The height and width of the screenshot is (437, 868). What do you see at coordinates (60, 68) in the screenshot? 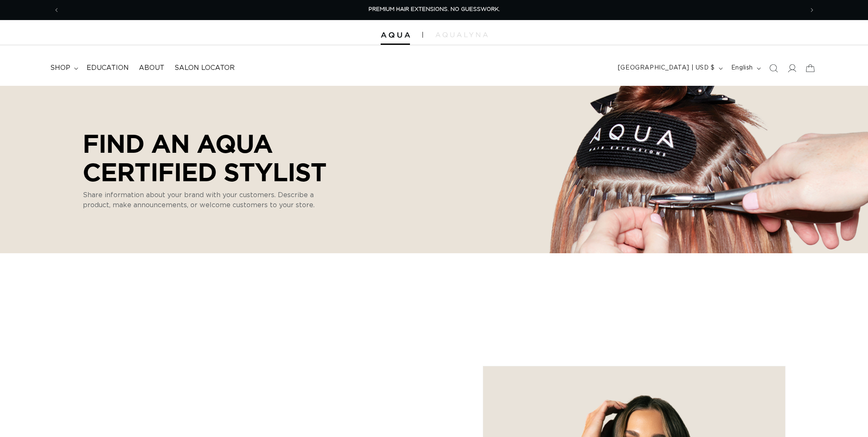
I see `span: shop` at bounding box center [60, 68].